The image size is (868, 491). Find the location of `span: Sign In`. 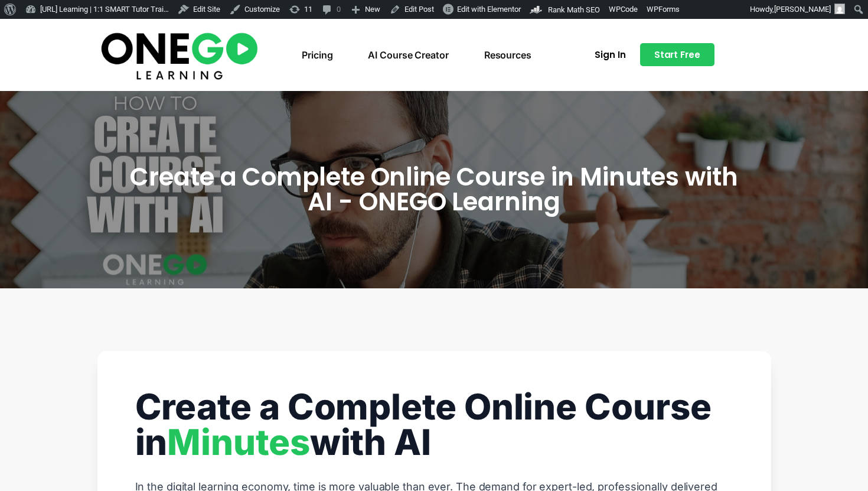

span: Sign In is located at coordinates (610, 54).